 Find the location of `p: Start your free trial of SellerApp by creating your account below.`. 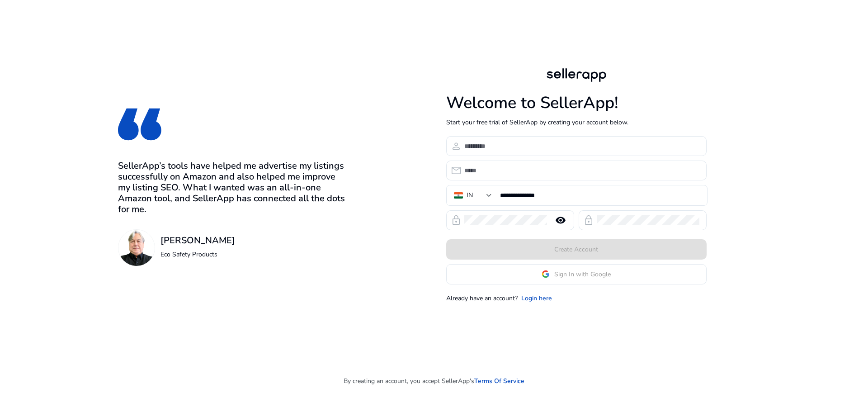

p: Start your free trial of SellerApp by creating your account below. is located at coordinates (576, 122).